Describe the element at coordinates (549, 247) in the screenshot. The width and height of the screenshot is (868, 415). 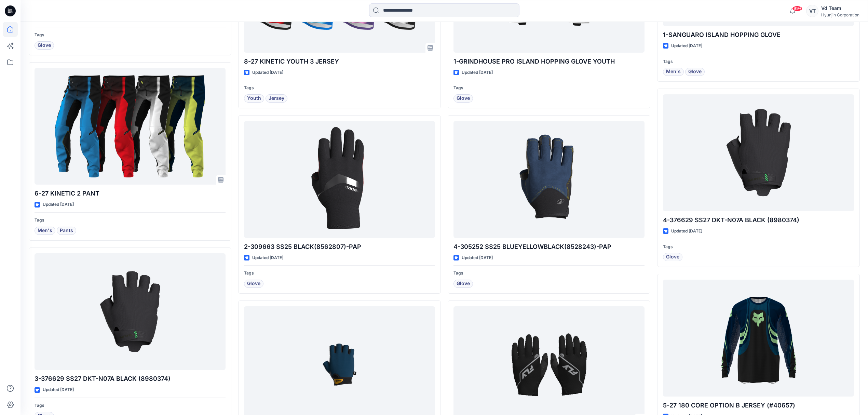
I see `p: 4-305252 SS25 BLUEYELLOWBLACK(8528243)-PAP` at that location.